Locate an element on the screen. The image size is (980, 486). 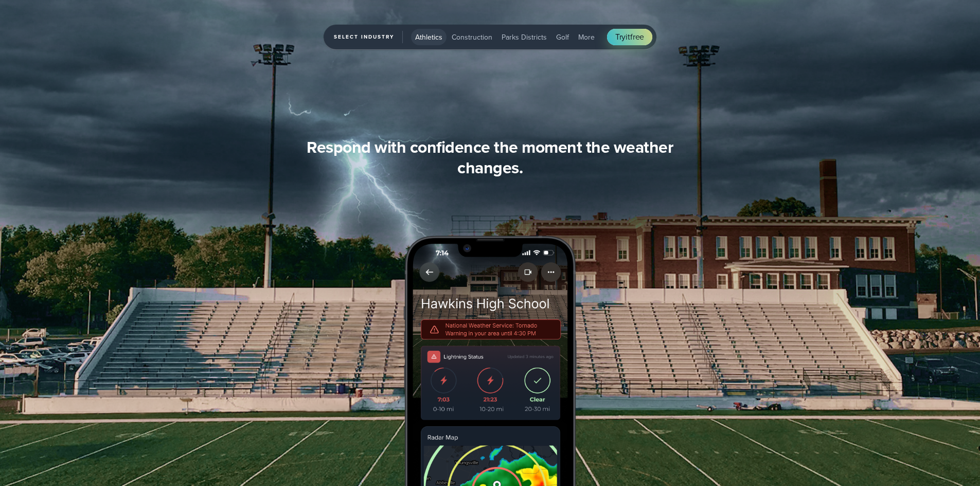
button: Golf is located at coordinates (562, 37).